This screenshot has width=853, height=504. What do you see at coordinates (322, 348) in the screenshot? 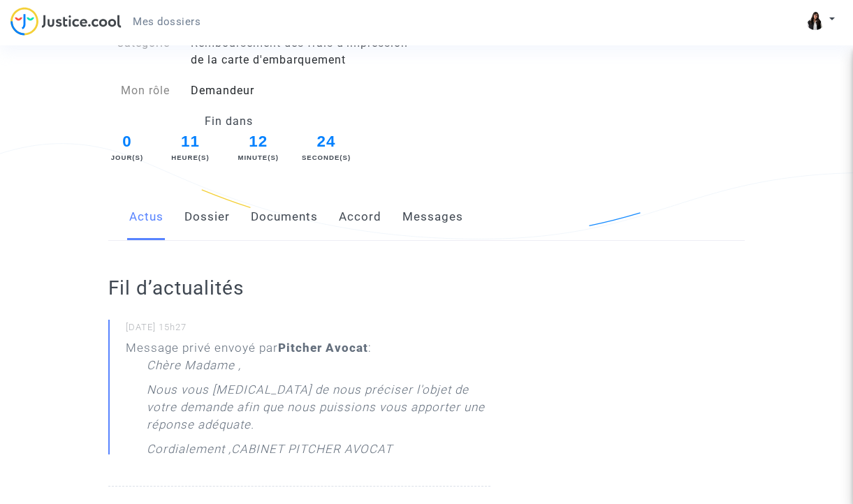
I see `b: Pitcher Avocat` at bounding box center [322, 348].